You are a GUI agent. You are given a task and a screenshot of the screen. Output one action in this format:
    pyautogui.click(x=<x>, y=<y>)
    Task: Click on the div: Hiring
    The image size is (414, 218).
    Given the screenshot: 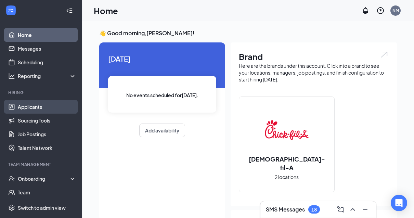 What is the action you would take?
    pyautogui.click(x=41, y=92)
    